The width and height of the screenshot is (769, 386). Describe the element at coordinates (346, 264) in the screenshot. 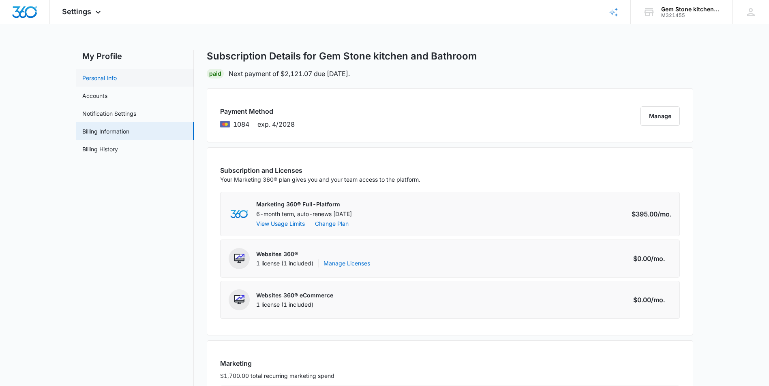

I see `a: Manage Licenses` at that location.